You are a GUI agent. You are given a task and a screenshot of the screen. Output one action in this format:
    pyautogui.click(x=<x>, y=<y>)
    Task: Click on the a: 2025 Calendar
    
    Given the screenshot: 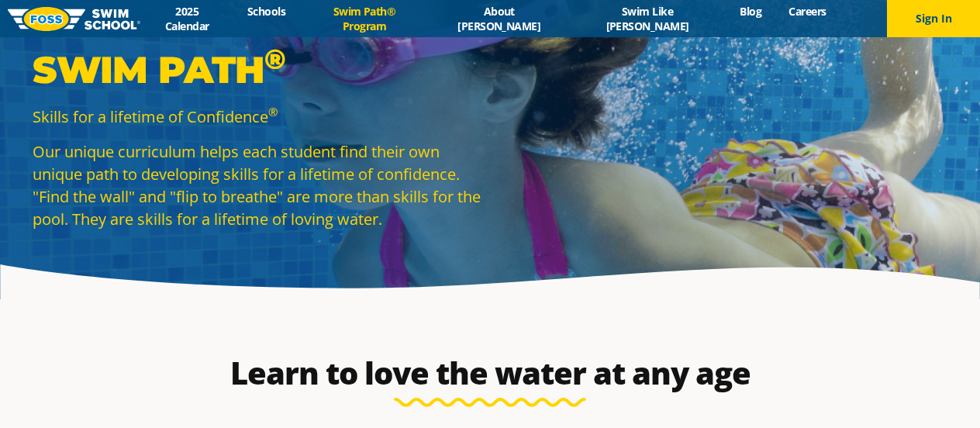 What is the action you would take?
    pyautogui.click(x=187, y=19)
    